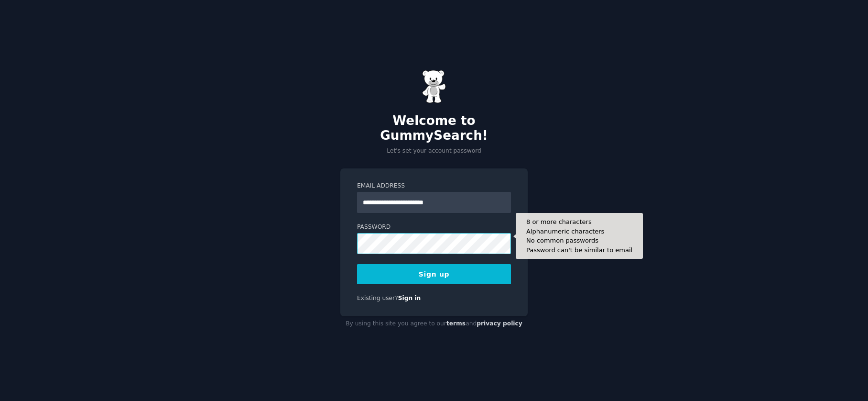 This screenshot has height=401, width=868. What do you see at coordinates (434, 186) in the screenshot?
I see `label: Email Address` at bounding box center [434, 186].